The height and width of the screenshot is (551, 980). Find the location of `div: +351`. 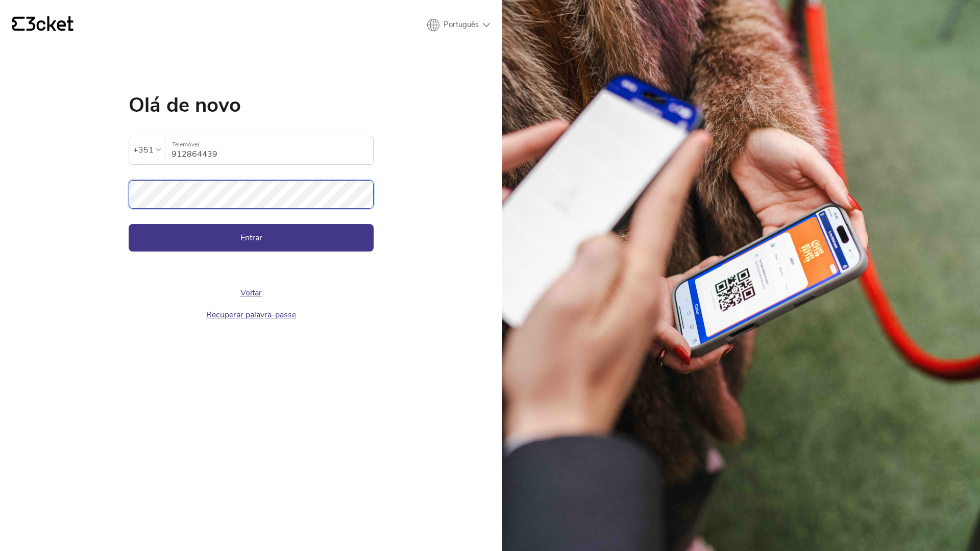

div: +351 is located at coordinates (144, 150).